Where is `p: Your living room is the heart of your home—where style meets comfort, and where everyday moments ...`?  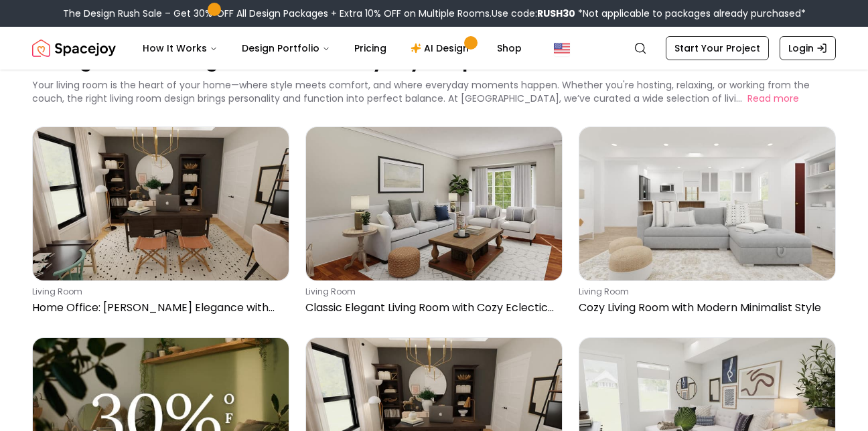
p: Your living room is the heart of your home—where style meets comfort, and where everyday moments ... is located at coordinates (420, 92).